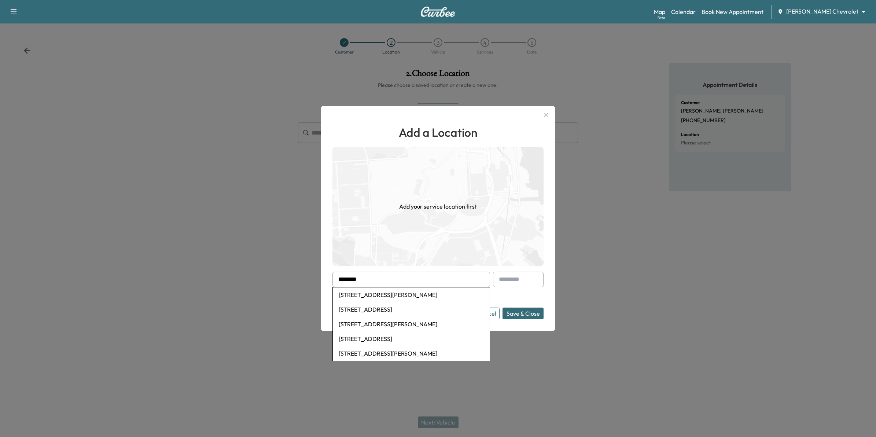 The image size is (876, 437). What do you see at coordinates (438, 12) in the screenshot?
I see `img: Curbee Logo` at bounding box center [438, 12].